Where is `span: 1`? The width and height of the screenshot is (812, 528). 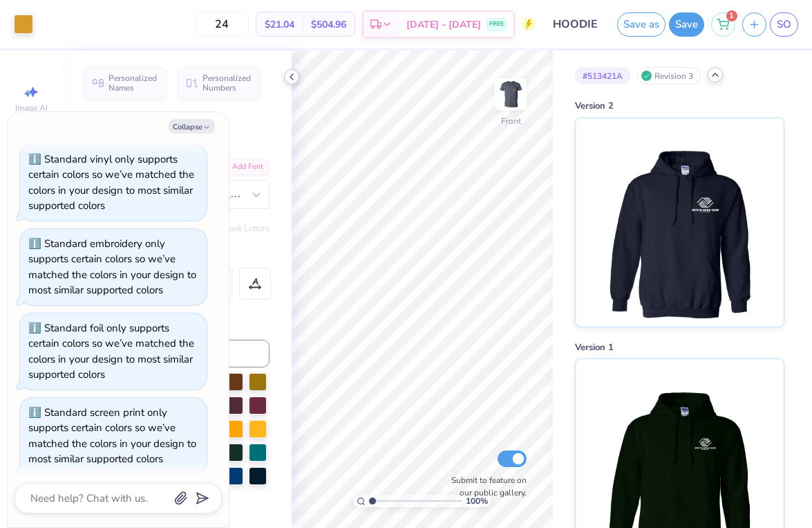
span: 1 is located at coordinates (732, 16).